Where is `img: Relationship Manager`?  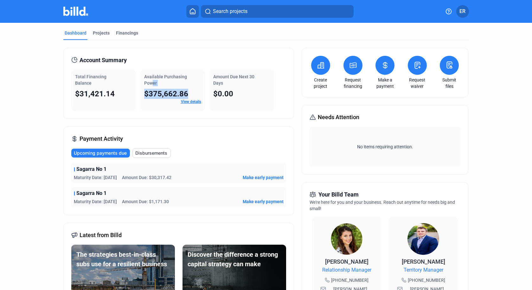 img: Relationship Manager is located at coordinates (347, 239).